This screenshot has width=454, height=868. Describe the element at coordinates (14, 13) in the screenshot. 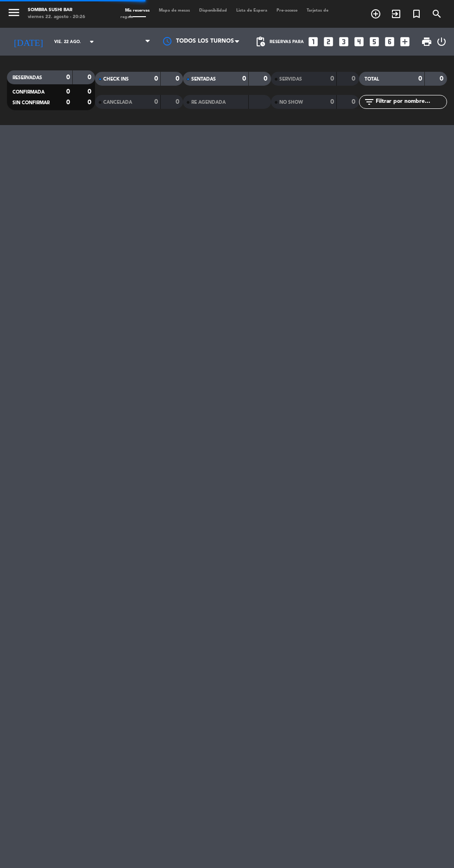

I see `button: menu` at that location.